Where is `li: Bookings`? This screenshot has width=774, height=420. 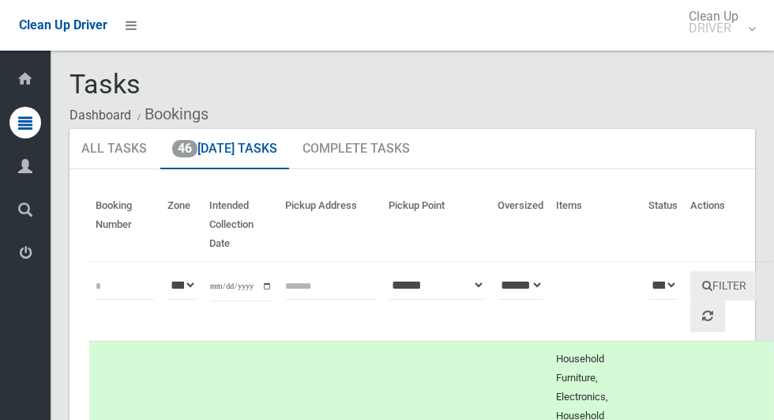 li: Bookings is located at coordinates (171, 114).